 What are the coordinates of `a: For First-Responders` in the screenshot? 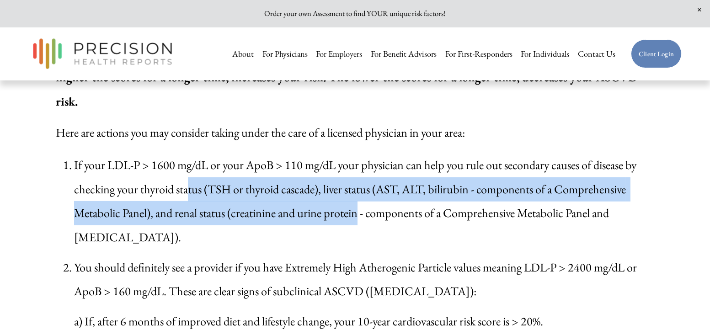 It's located at (479, 53).